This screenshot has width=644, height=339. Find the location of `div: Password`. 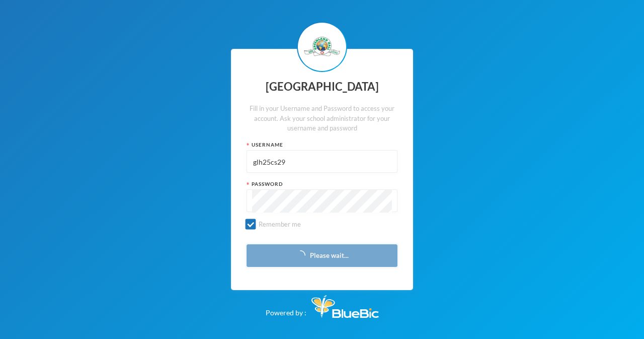

div: Password is located at coordinates (322, 184).